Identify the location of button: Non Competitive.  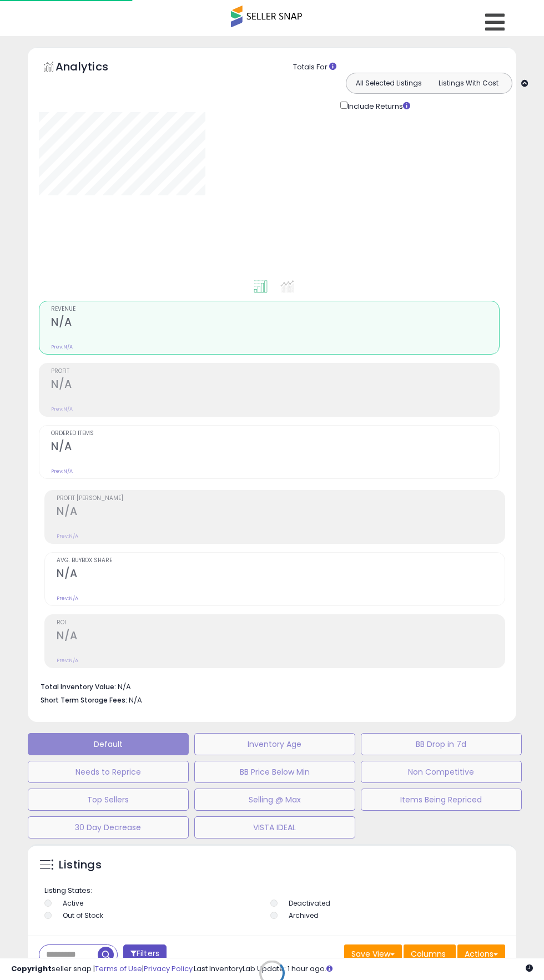
(441, 772).